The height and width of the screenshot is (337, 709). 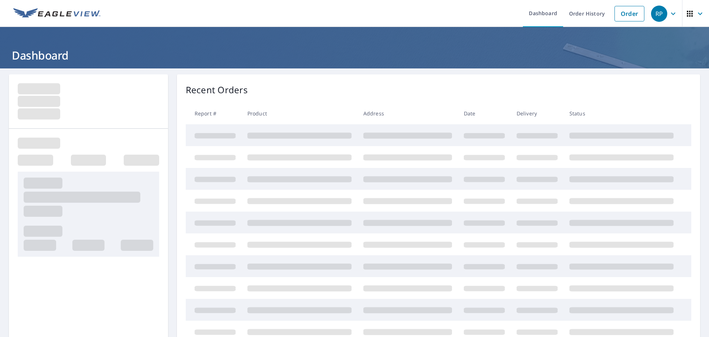 I want to click on th: Address, so click(x=408, y=113).